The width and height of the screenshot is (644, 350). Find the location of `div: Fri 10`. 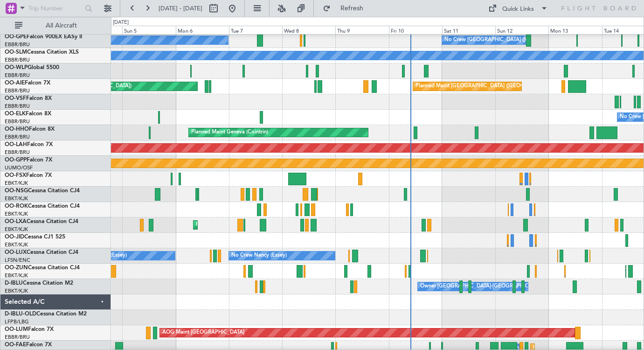

div: Fri 10 is located at coordinates (415, 30).